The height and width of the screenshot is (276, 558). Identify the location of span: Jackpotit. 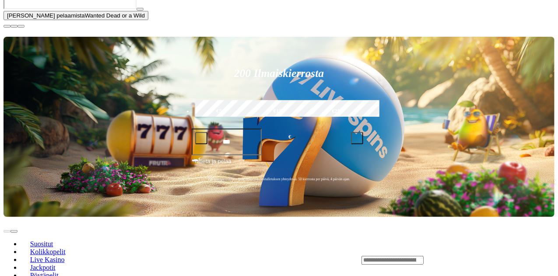
(43, 267).